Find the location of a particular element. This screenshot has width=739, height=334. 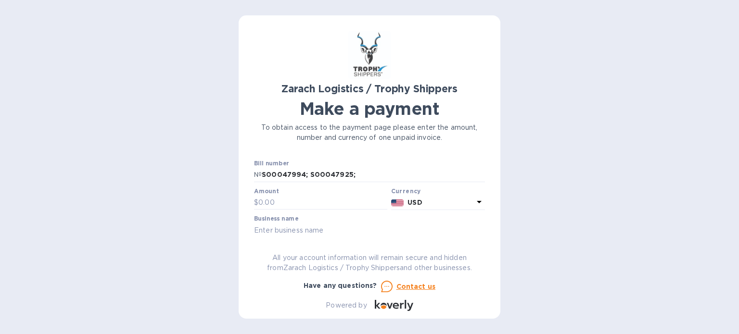

label: Amount is located at coordinates (266, 191).